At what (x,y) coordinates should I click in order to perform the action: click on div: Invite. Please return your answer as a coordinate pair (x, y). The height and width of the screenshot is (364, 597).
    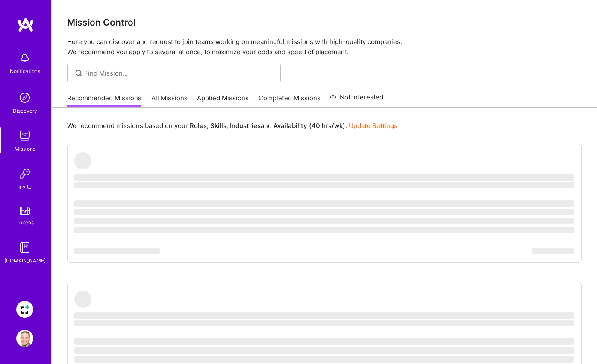
    Looking at the image, I should click on (25, 187).